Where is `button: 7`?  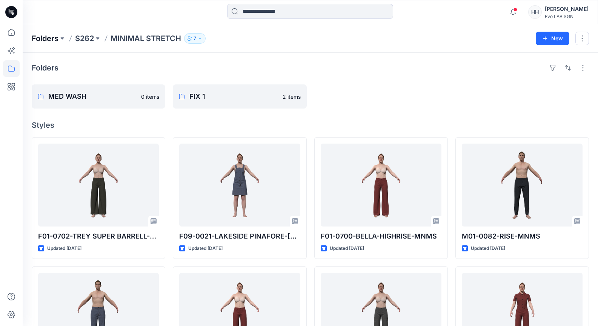 button: 7 is located at coordinates (195, 38).